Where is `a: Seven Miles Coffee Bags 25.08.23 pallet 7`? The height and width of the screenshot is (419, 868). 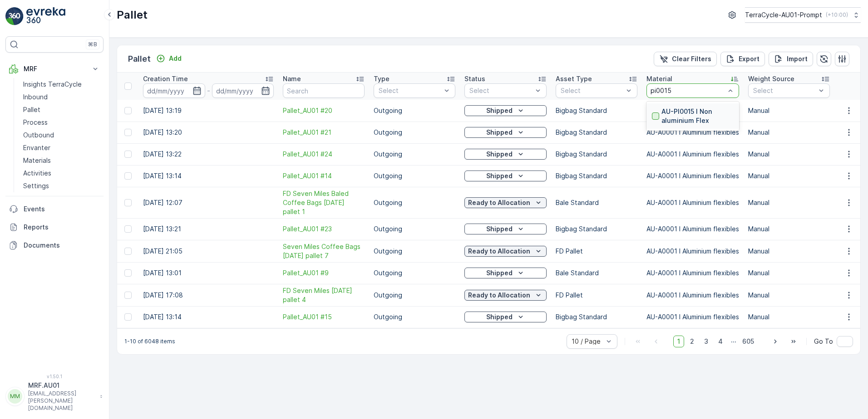
a: Seven Miles Coffee Bags 25.08.23 pallet 7 is located at coordinates (324, 251).